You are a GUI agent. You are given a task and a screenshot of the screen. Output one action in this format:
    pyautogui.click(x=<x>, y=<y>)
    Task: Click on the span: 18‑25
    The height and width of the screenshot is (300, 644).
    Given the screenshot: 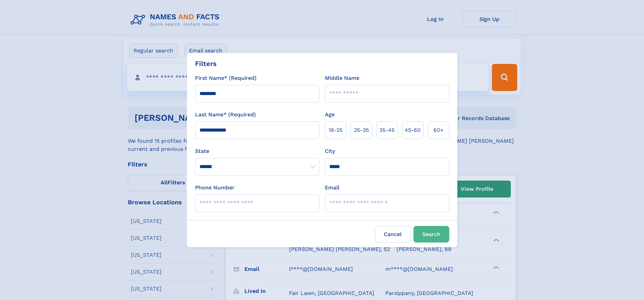 What is the action you would take?
    pyautogui.click(x=335, y=130)
    